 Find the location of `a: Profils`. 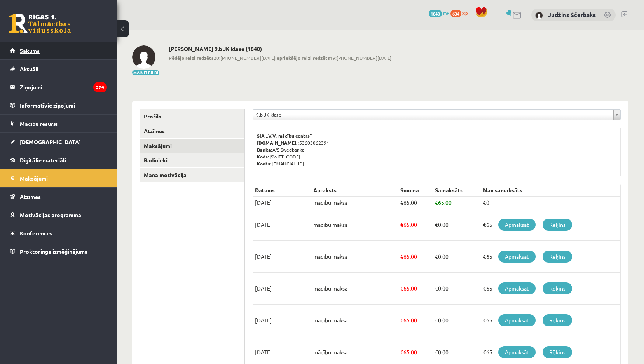

a: Profils is located at coordinates (192, 116).